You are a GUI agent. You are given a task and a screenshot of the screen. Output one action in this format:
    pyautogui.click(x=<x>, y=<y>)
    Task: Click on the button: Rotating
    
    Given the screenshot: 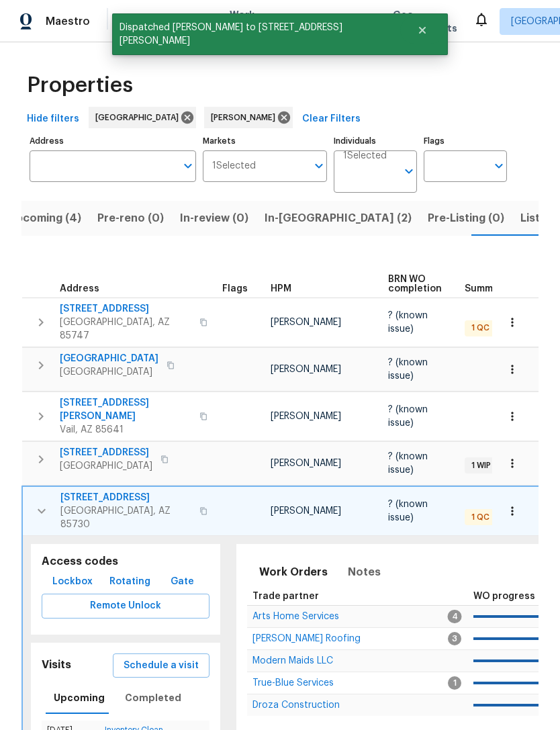 What is the action you would take?
    pyautogui.click(x=130, y=582)
    